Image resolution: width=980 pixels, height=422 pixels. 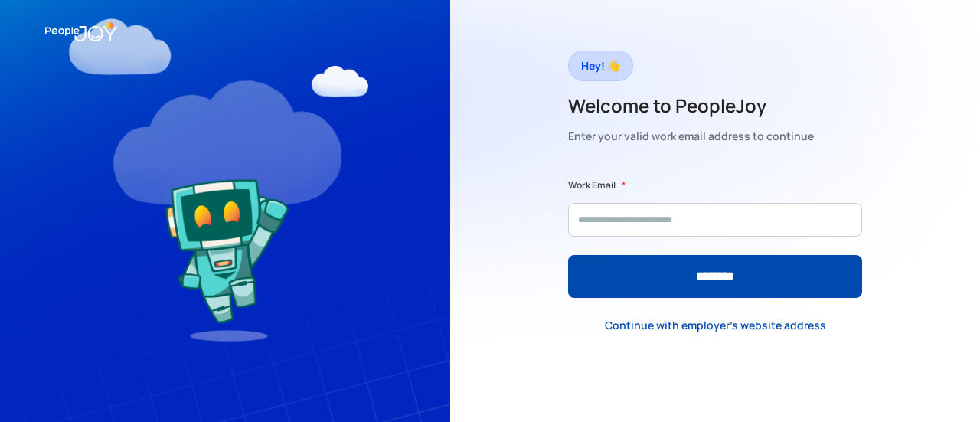 What do you see at coordinates (600, 66) in the screenshot?
I see `div: Hey! 👋` at bounding box center [600, 66].